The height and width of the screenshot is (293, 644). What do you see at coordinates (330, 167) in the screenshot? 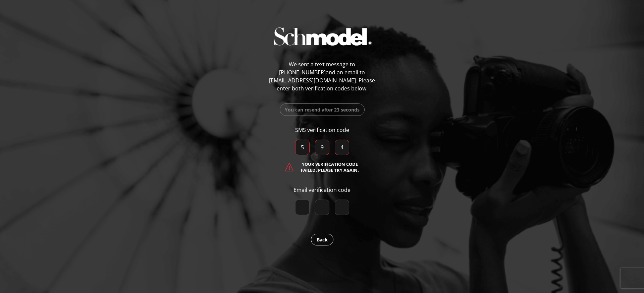
I see `p: Your verification code failed. Please try again.` at bounding box center [330, 167].